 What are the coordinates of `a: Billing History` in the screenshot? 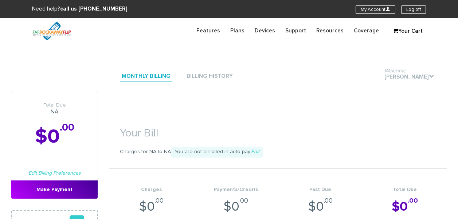 It's located at (209, 76).